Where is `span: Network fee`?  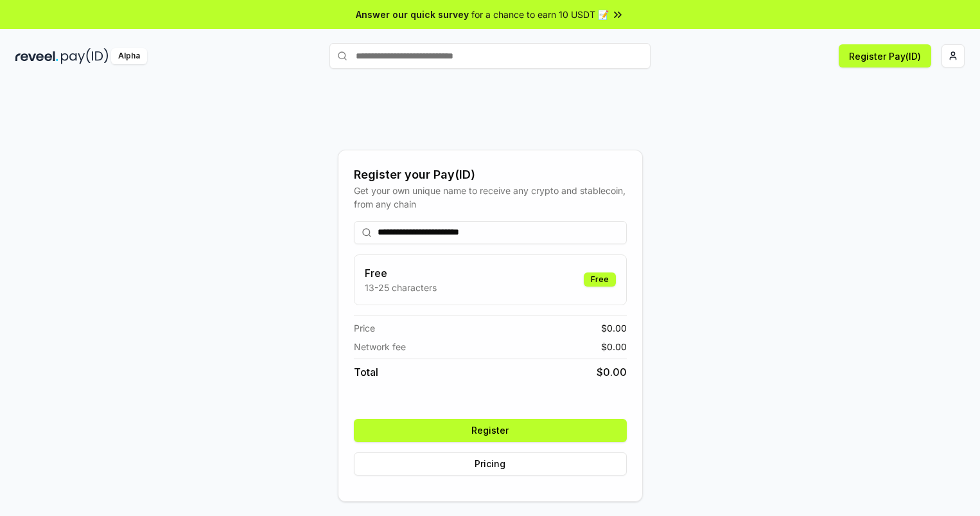
span: Network fee is located at coordinates (380, 346).